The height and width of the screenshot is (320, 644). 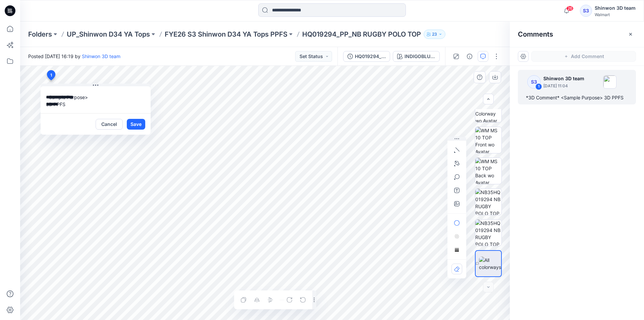 What do you see at coordinates (535, 34) in the screenshot?
I see `h2: Comments` at bounding box center [535, 34].